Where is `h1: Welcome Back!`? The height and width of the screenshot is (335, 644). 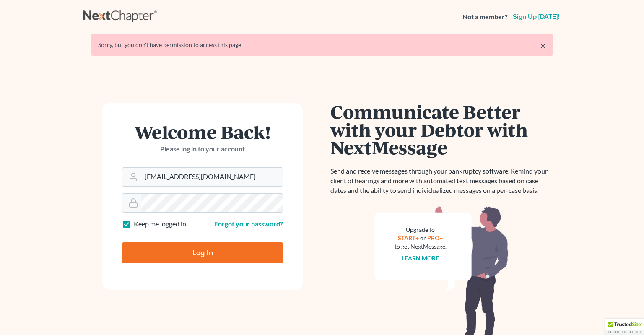
h1: Welcome Back! is located at coordinates (202, 132).